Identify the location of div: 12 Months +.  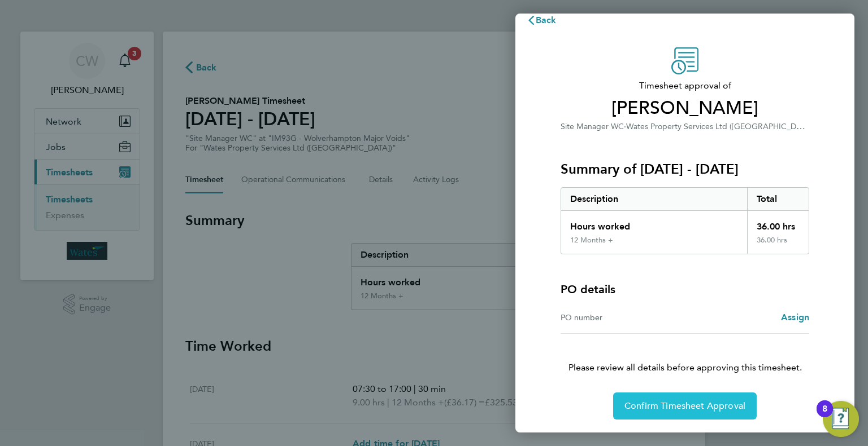
(592, 240).